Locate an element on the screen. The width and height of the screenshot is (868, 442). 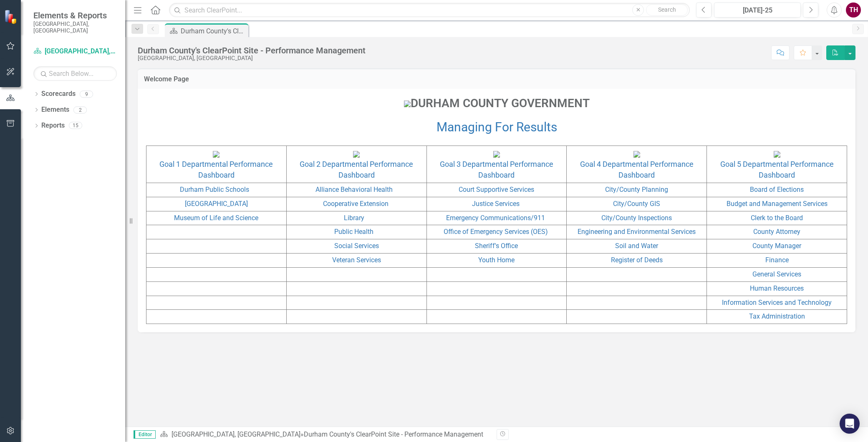
a: Soil and Water is located at coordinates (636, 246).